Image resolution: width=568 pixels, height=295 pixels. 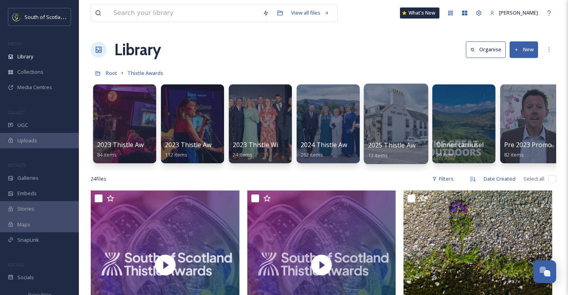 I want to click on span: 2023 Thistle Awards Event Photos ALL, so click(x=221, y=145).